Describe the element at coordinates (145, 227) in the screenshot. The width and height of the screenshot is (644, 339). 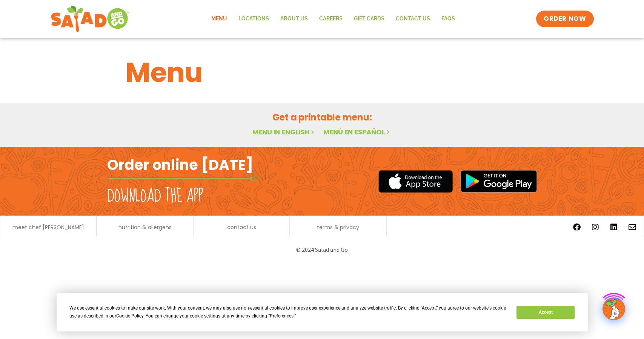
I see `span: nutrition & allergens` at that location.